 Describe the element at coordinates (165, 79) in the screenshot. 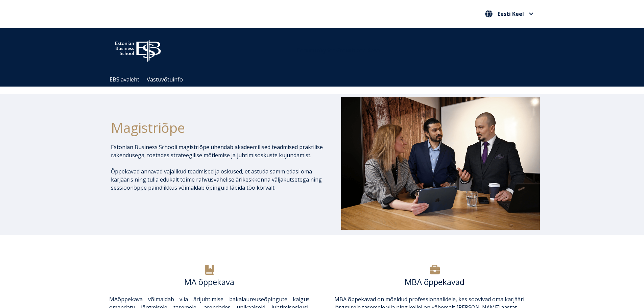

I see `a: Vastuvõtuinfo` at that location.